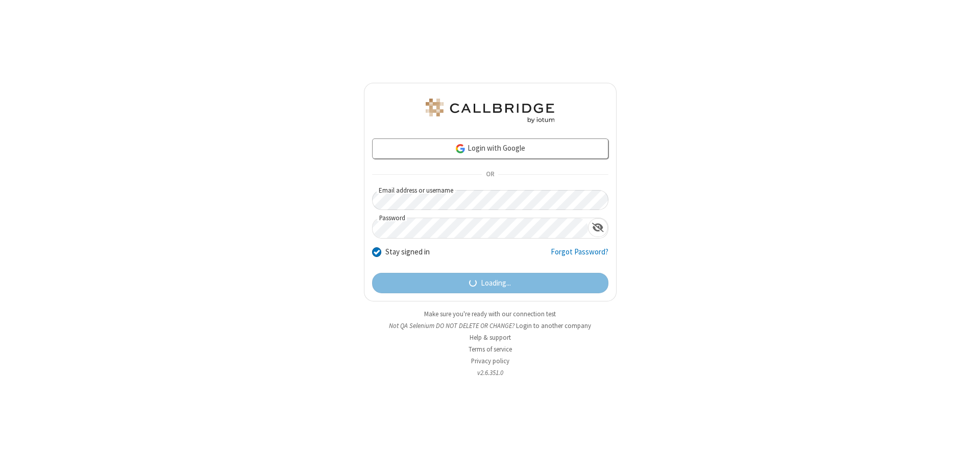 The image size is (980, 468). Describe the element at coordinates (407, 252) in the screenshot. I see `label: Stay signed in` at that location.